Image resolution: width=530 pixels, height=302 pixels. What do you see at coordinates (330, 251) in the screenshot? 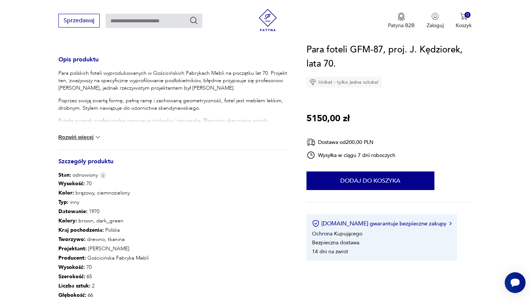
I see `li: 14 dni na zwrot` at bounding box center [330, 251].